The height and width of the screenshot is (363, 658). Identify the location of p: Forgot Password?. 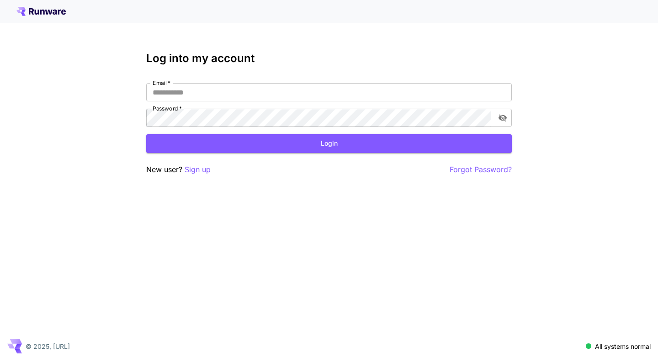
(481, 169).